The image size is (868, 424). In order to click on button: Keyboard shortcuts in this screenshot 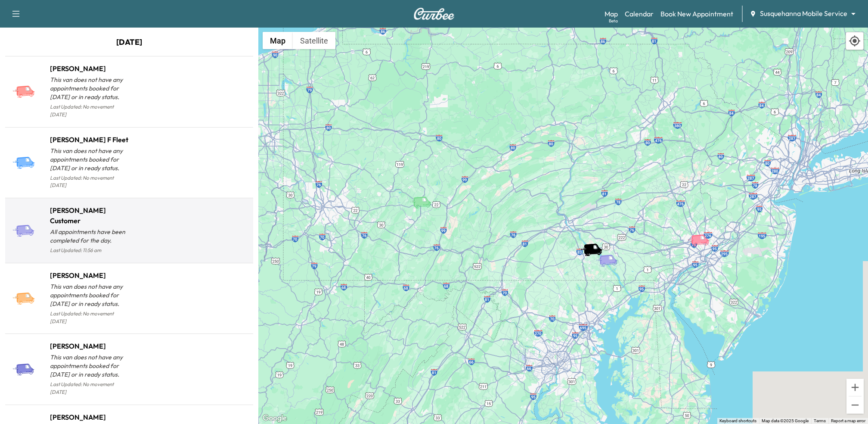, I will do `click(739, 421)`.